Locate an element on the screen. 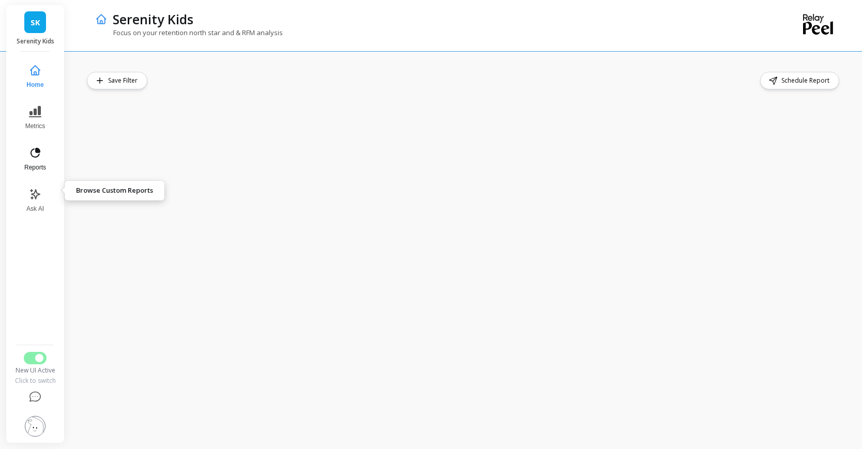  button: Settings is located at coordinates (35, 427).